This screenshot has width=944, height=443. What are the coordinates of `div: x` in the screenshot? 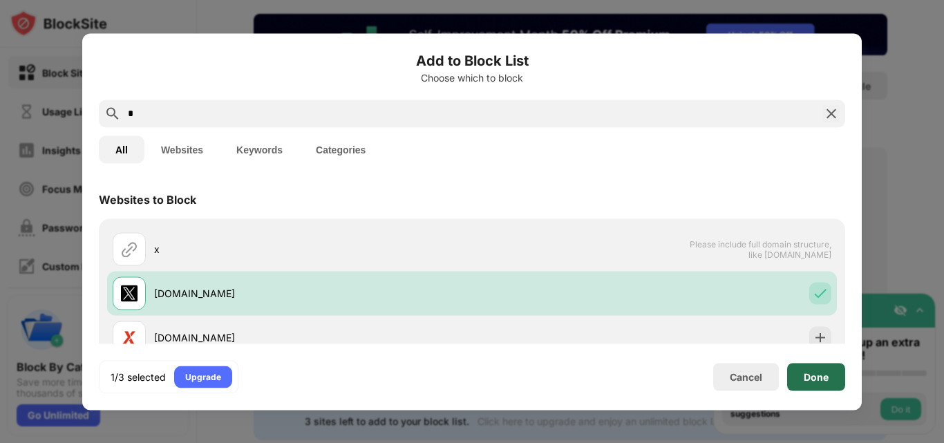 It's located at (313, 249).